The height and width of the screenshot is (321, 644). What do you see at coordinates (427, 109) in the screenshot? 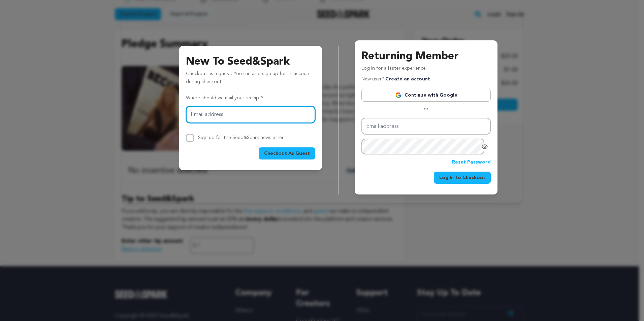
I see `span: or` at bounding box center [427, 109].